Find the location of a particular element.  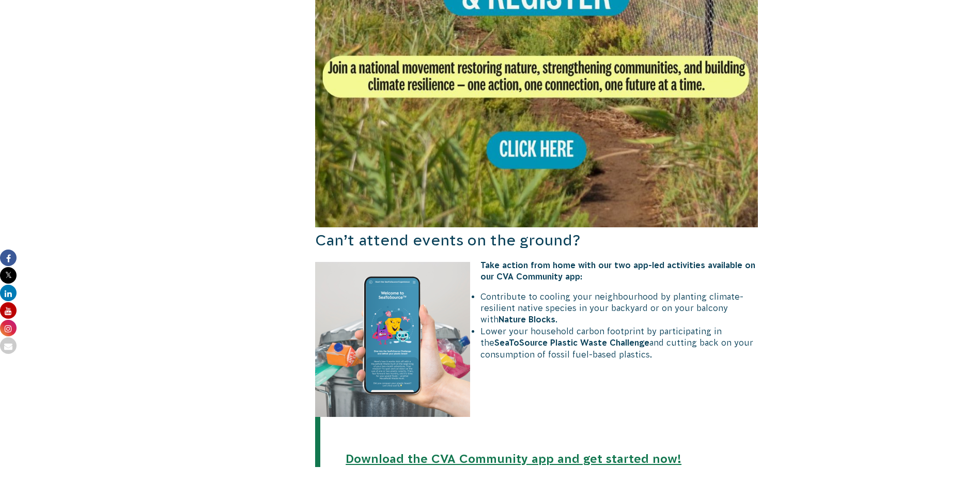

a: Download the CVA Community app and get started now! is located at coordinates (514, 459).